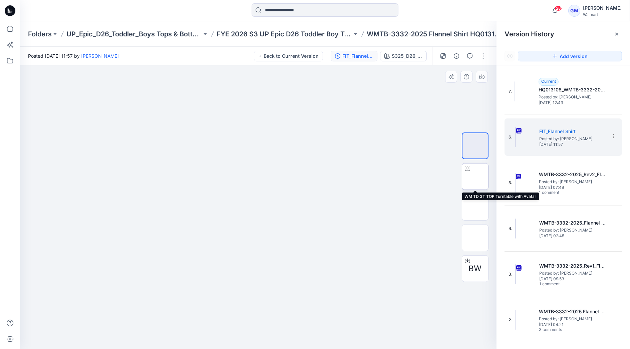 The height and width of the screenshot is (349, 630). What do you see at coordinates (562, 330) in the screenshot?
I see `span: 3 comments` at bounding box center [562, 330].